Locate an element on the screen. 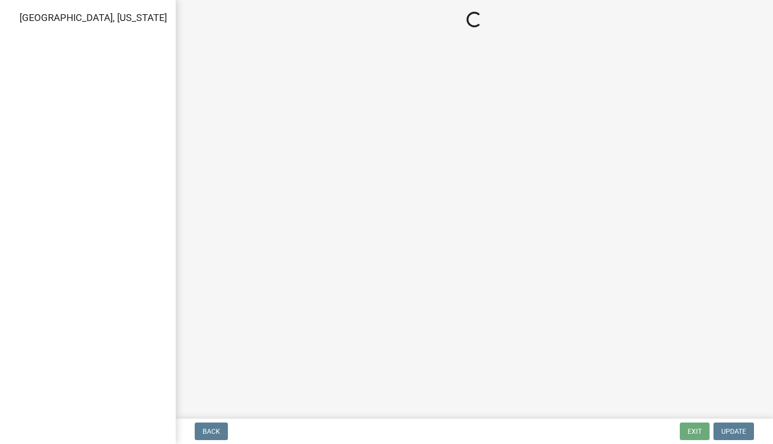 This screenshot has height=444, width=773. button: Exit is located at coordinates (694, 431).